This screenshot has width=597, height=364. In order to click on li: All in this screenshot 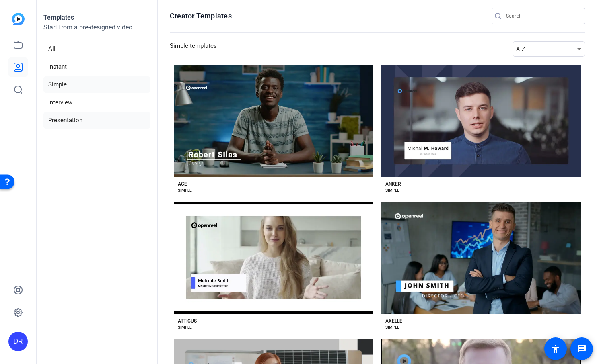, I will do `click(97, 49)`.